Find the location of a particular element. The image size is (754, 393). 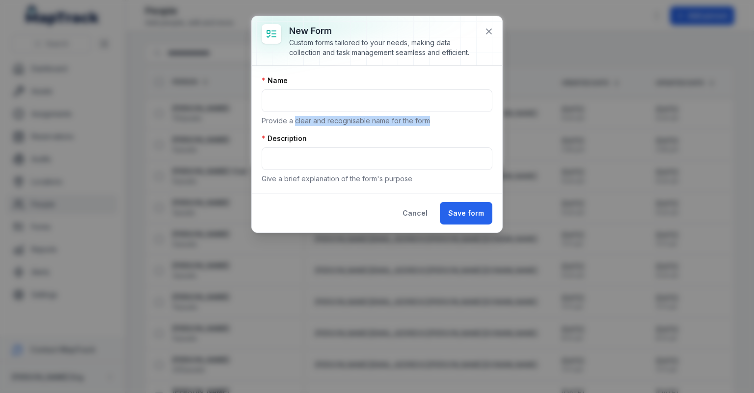

button: Save form is located at coordinates (466, 213).